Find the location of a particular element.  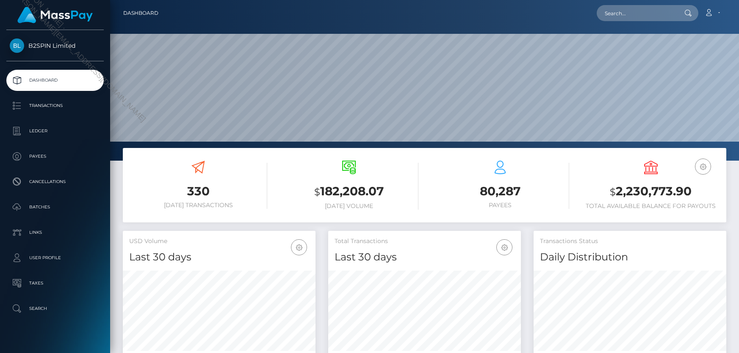

p: Search is located at coordinates (55, 309).